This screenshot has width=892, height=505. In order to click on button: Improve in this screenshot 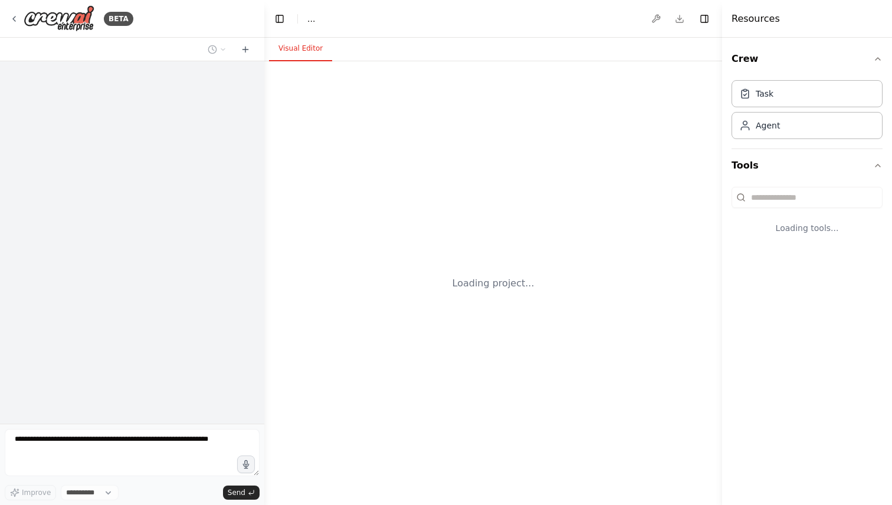, I will do `click(30, 493)`.